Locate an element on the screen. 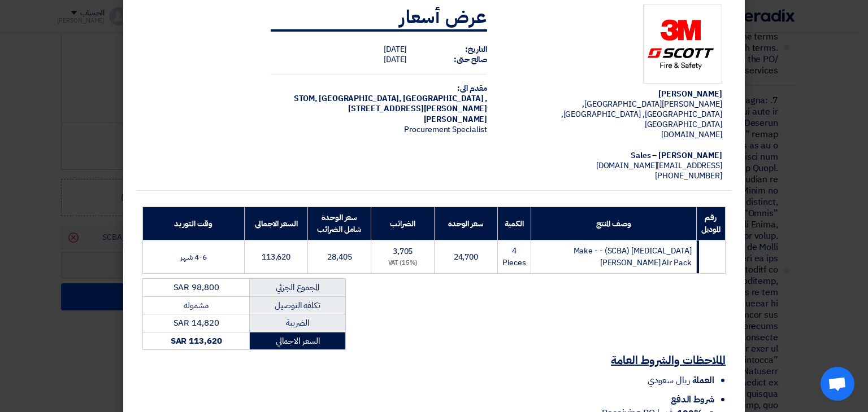 The width and height of the screenshot is (868, 412). td: المجموع الجزئي is located at coordinates (298, 288).